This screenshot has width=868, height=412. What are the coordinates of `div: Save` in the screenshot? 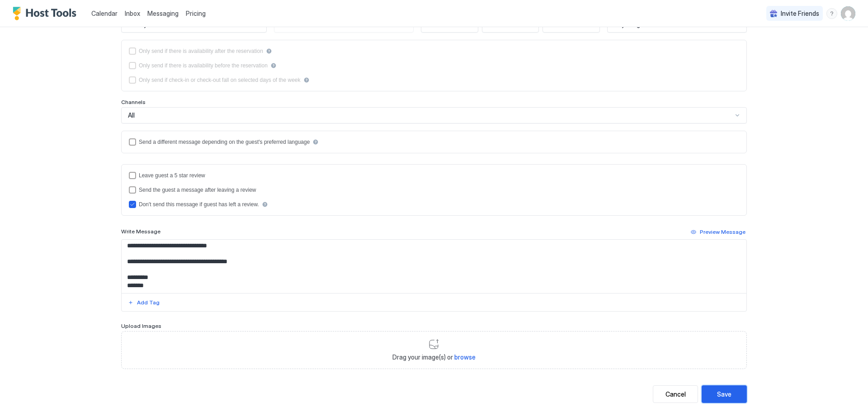 It's located at (724, 394).